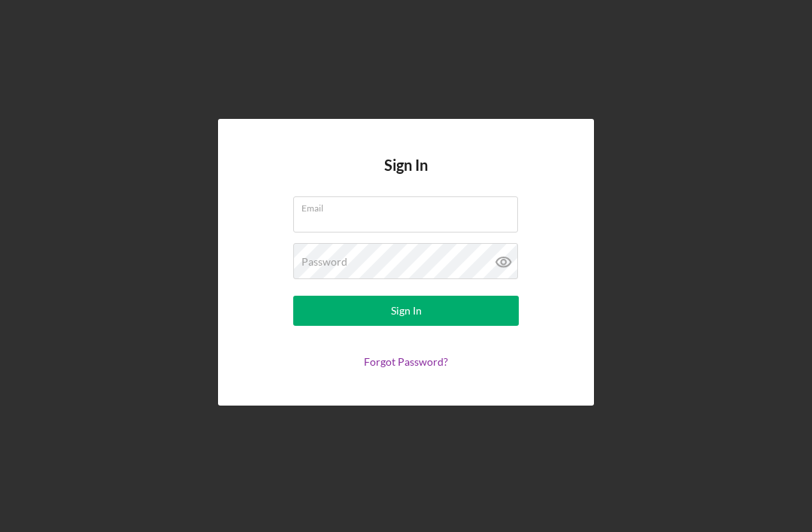 This screenshot has width=812, height=532. I want to click on a: Forgot Password?, so click(406, 361).